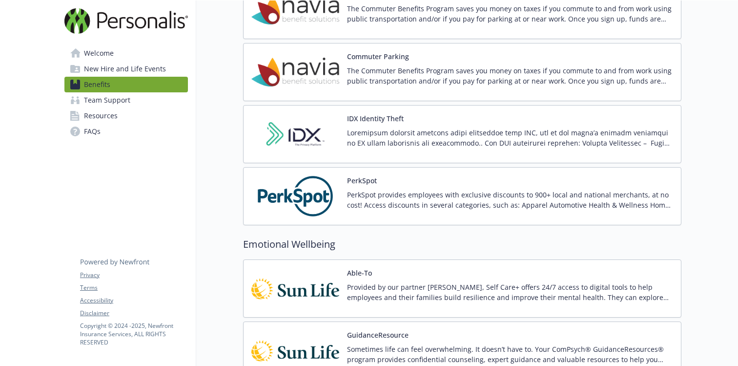 Image resolution: width=738 pixels, height=366 pixels. What do you see at coordinates (295, 196) in the screenshot?
I see `img: PerkSpot carrier logo` at bounding box center [295, 196].